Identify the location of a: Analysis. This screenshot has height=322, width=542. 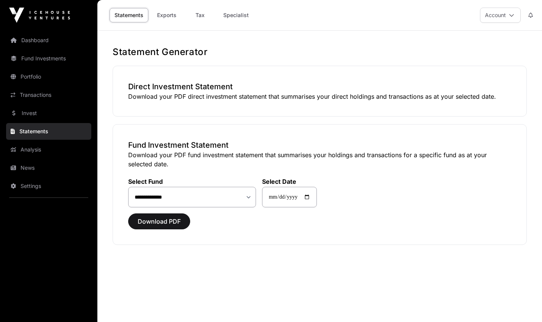
(49, 150).